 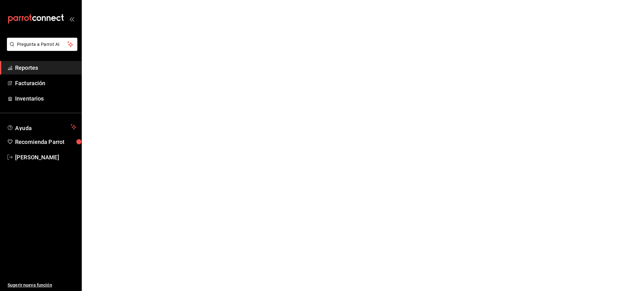 I want to click on span: Facturación, so click(x=45, y=83).